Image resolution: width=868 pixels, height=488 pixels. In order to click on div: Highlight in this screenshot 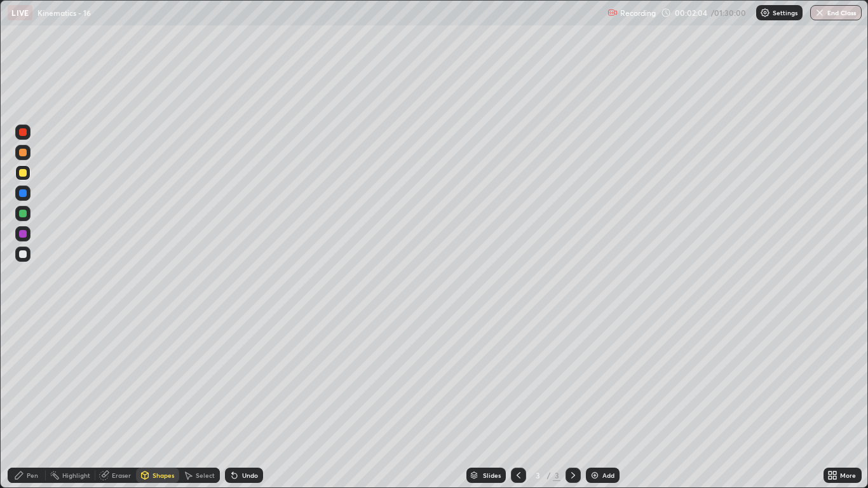, I will do `click(76, 476)`.